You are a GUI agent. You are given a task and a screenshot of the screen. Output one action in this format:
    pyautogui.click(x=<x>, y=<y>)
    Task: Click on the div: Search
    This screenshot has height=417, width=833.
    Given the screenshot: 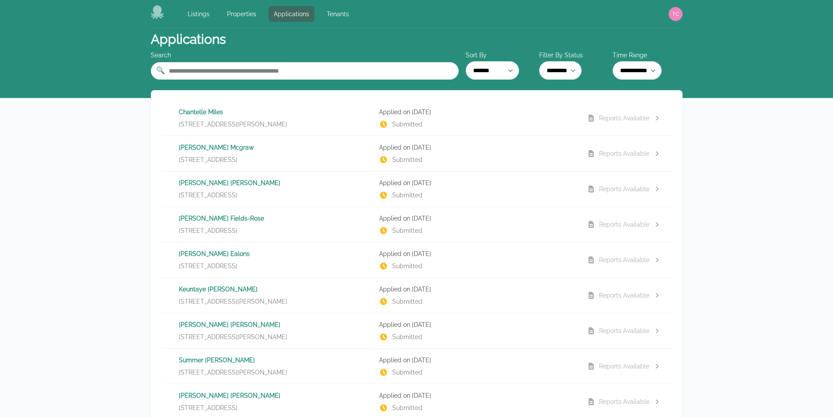 What is the action you would take?
    pyautogui.click(x=305, y=55)
    